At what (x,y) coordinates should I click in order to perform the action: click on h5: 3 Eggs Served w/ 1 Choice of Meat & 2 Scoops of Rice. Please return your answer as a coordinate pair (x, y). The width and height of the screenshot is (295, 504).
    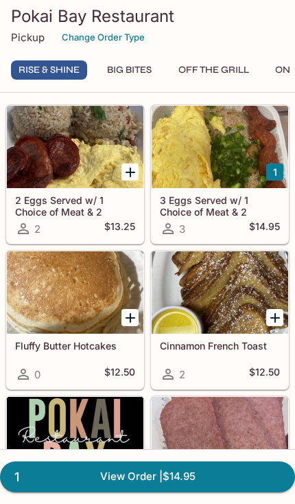
    Looking at the image, I should click on (220, 205).